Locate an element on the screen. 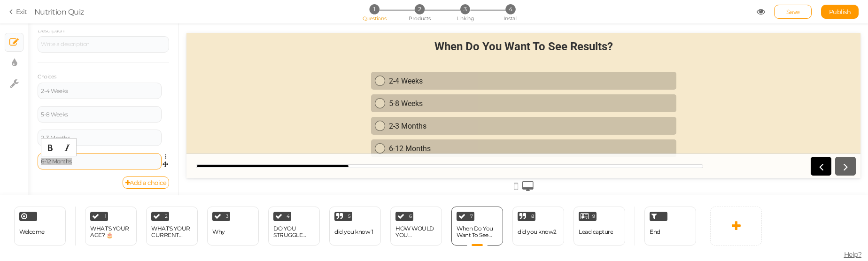  div: 4 DO YOU STRUGGLE WITH... 😔💭 is located at coordinates (294, 226).